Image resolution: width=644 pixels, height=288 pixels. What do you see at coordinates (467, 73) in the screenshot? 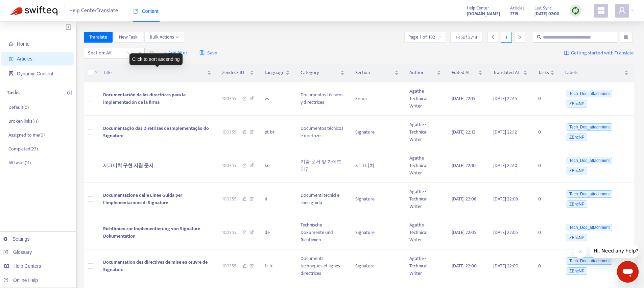
I see `th: Edited At` at bounding box center [467, 73].